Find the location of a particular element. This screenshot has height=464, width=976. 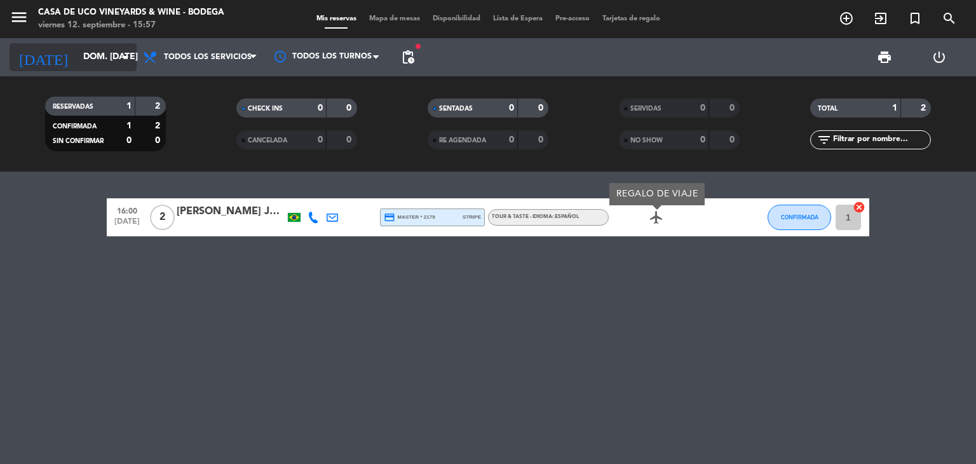

span: Mis reservas is located at coordinates (336, 18).